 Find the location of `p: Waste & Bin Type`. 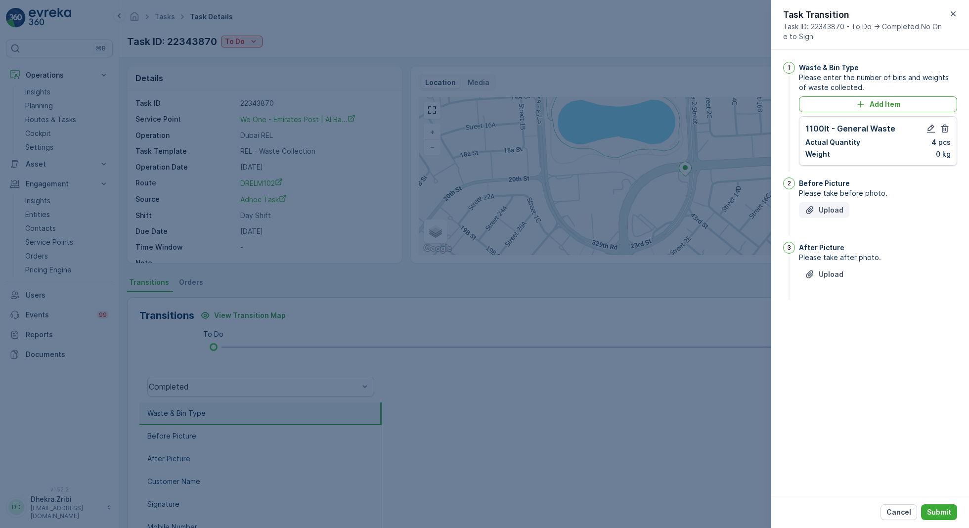

p: Waste & Bin Type is located at coordinates (828, 68).